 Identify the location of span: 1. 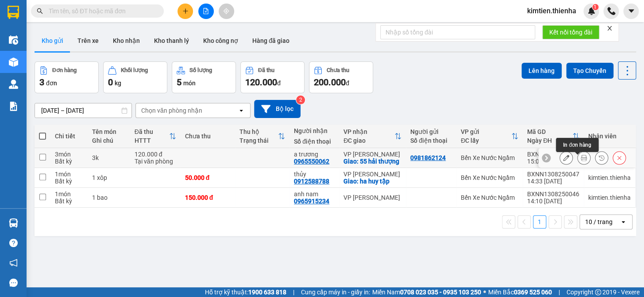
(595, 7).